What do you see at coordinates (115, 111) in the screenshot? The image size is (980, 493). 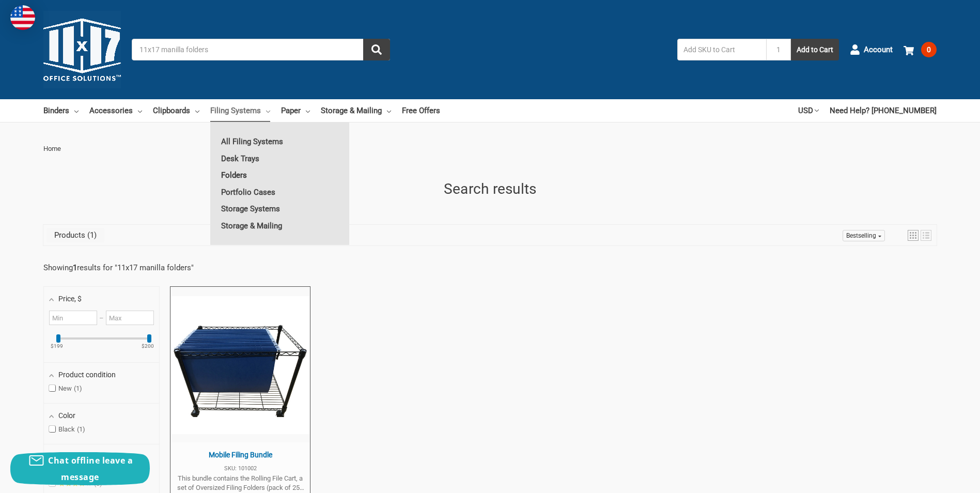 I see `a: Accessories` at bounding box center [115, 111].